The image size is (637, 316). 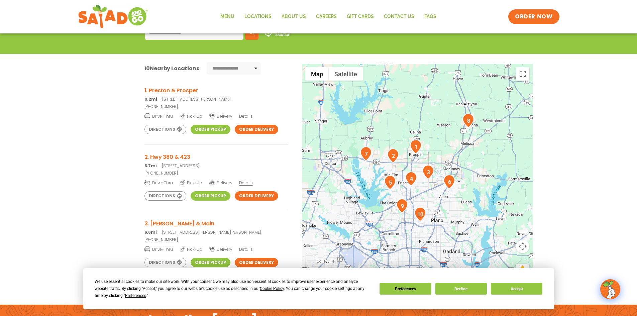 I want to click on span: Cookie Policy, so click(x=272, y=288).